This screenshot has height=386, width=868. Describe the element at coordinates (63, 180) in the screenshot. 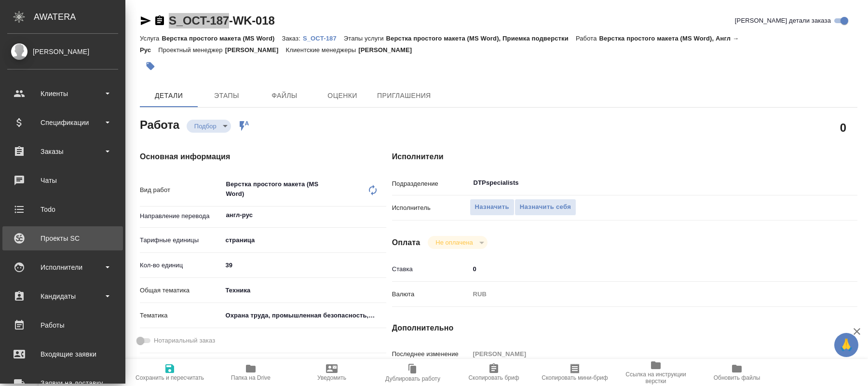

I see `div: Чаты` at that location.